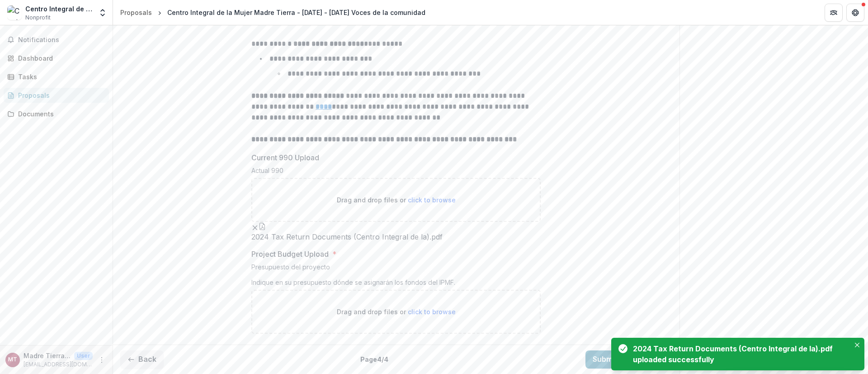 The image size is (868, 374). I want to click on div: Dashboard, so click(59, 58).